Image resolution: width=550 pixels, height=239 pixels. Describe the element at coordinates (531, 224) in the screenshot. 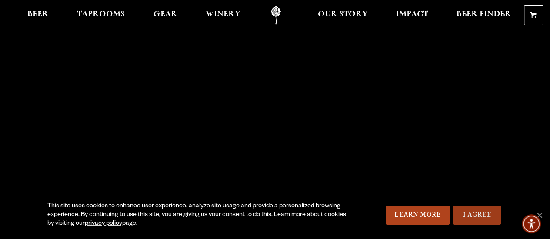

I see `div: Accessibility Menu` at that location.